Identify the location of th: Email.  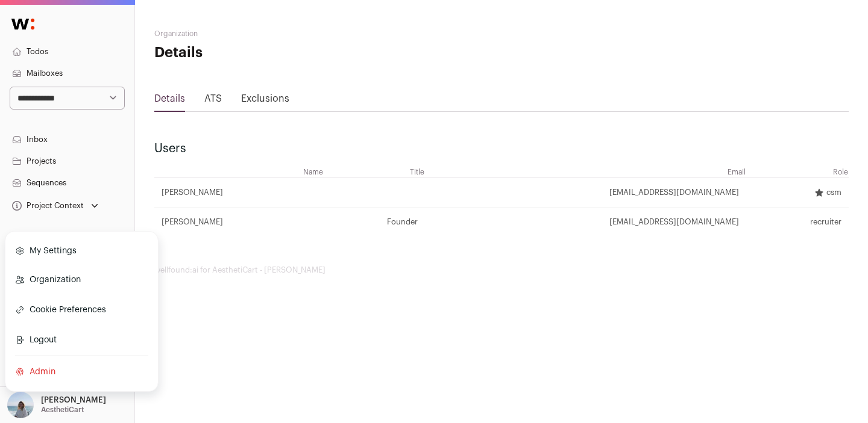
(586, 172).